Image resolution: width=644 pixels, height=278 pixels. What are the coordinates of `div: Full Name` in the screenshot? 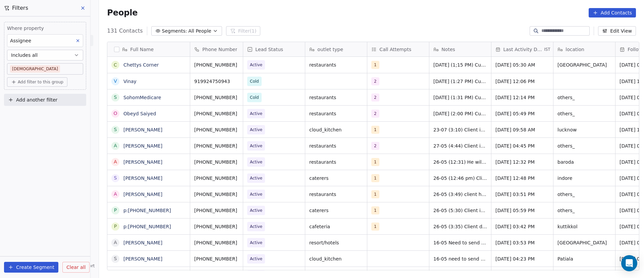 It's located at (148, 49).